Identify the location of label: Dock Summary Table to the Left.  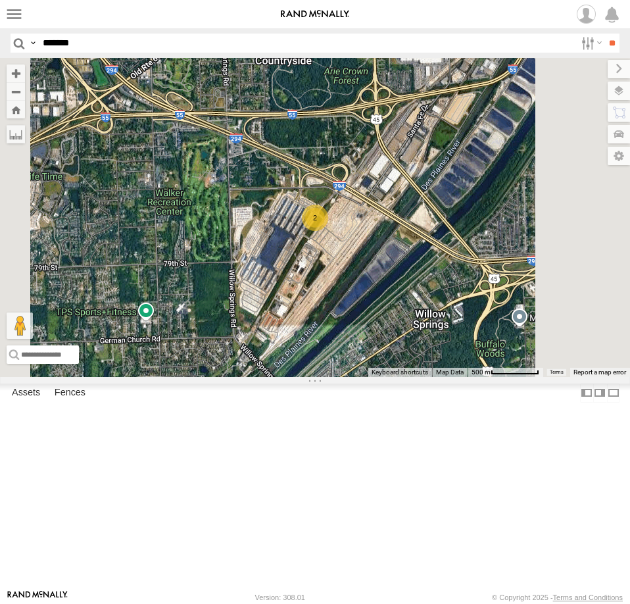
(587, 393).